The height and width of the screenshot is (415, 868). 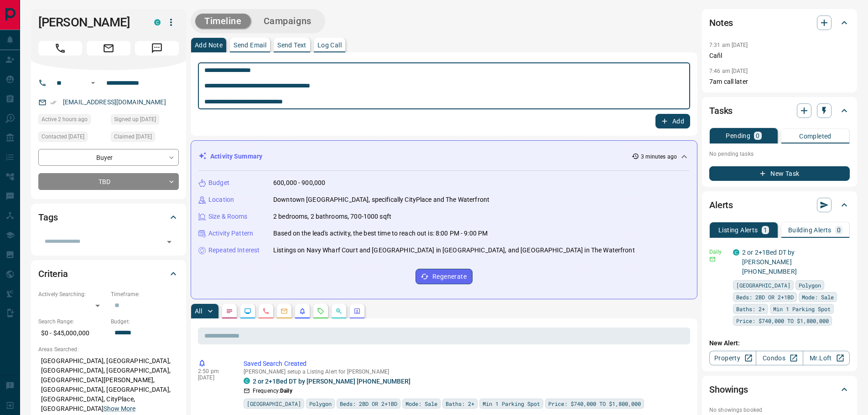 What do you see at coordinates (109, 48) in the screenshot?
I see `span: Email` at bounding box center [109, 48].